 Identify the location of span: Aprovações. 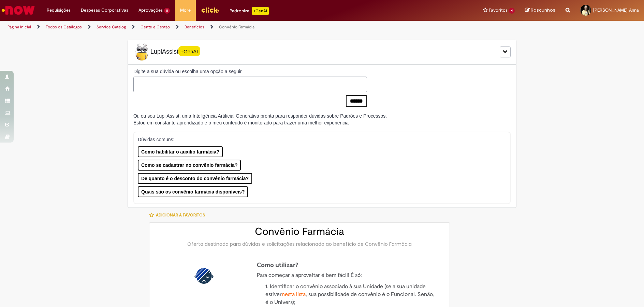
(150, 10).